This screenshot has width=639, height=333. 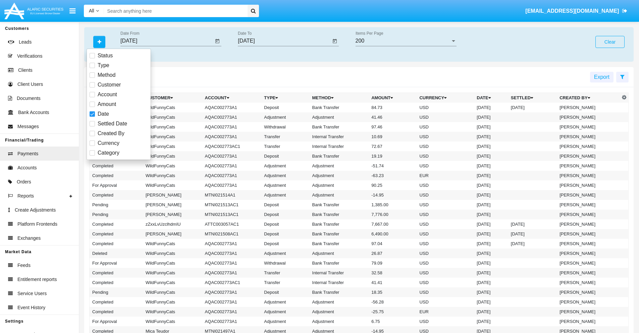 I want to click on td: zZxxLvUzclhdmIU, so click(x=172, y=224).